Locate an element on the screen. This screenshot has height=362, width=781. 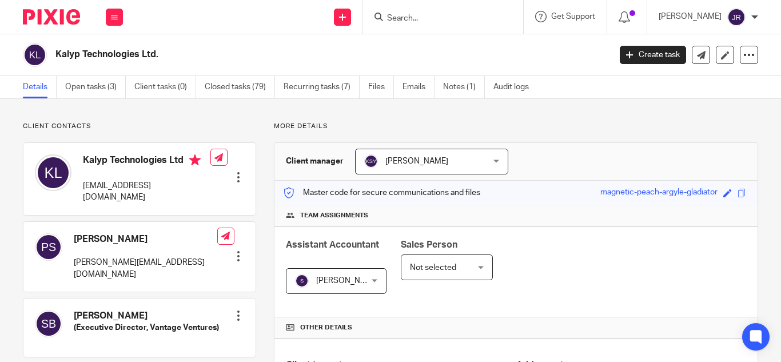
div: magnetic-peach-argyle-gladiator is located at coordinates (659, 193).